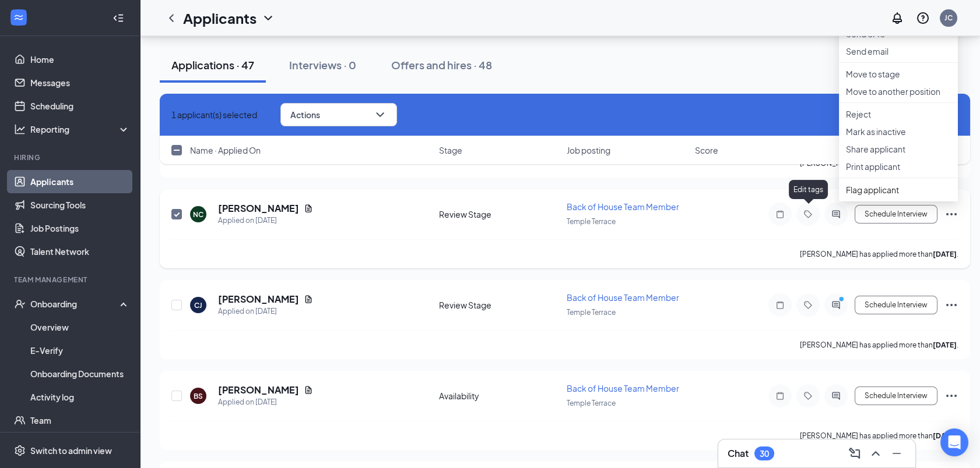 The image size is (980, 468). What do you see at coordinates (441, 65) in the screenshot?
I see `div: Offers and hires · 48` at bounding box center [441, 65].